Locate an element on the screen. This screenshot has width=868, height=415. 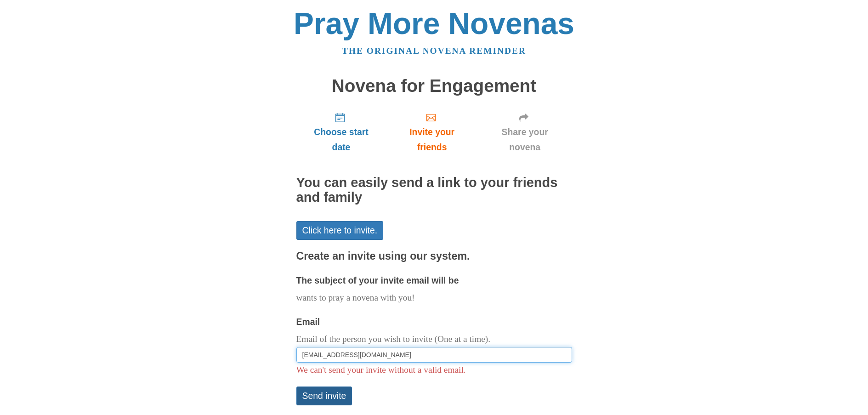
a: Choose start date is located at coordinates (341, 132).